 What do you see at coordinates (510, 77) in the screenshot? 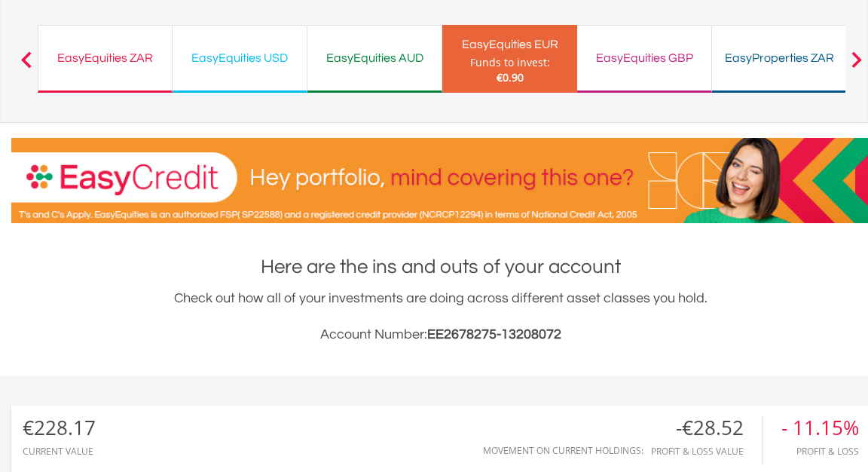
I see `span: €0.90` at bounding box center [510, 77].